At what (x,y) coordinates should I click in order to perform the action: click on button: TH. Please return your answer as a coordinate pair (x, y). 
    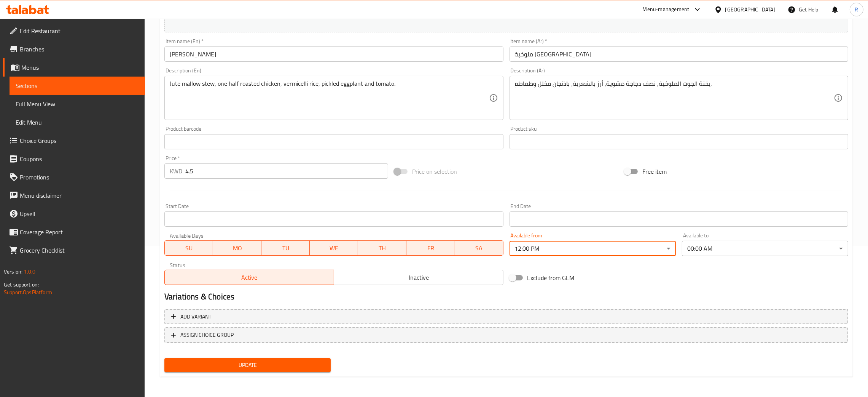
    Looking at the image, I should click on (382, 248).